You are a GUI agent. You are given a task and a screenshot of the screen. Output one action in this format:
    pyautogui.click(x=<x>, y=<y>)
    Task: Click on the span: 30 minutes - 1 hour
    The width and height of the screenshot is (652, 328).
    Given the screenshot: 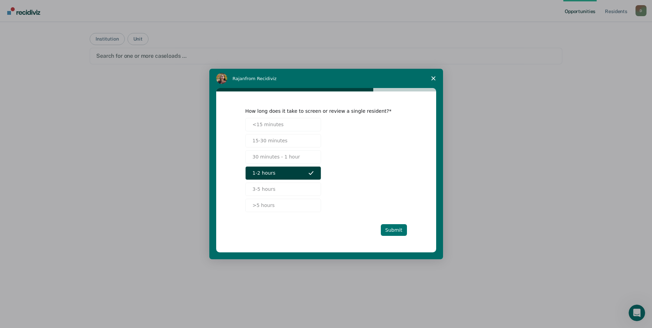 What is the action you would take?
    pyautogui.click(x=276, y=157)
    